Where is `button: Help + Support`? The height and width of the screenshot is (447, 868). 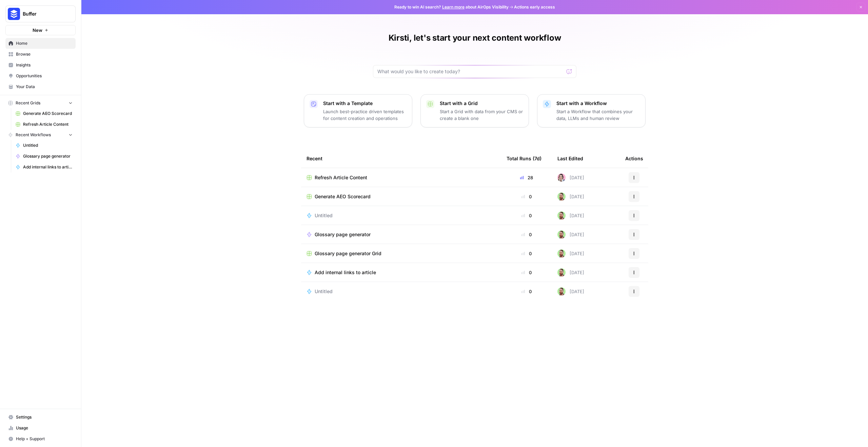
button: Help + Support is located at coordinates (40, 439).